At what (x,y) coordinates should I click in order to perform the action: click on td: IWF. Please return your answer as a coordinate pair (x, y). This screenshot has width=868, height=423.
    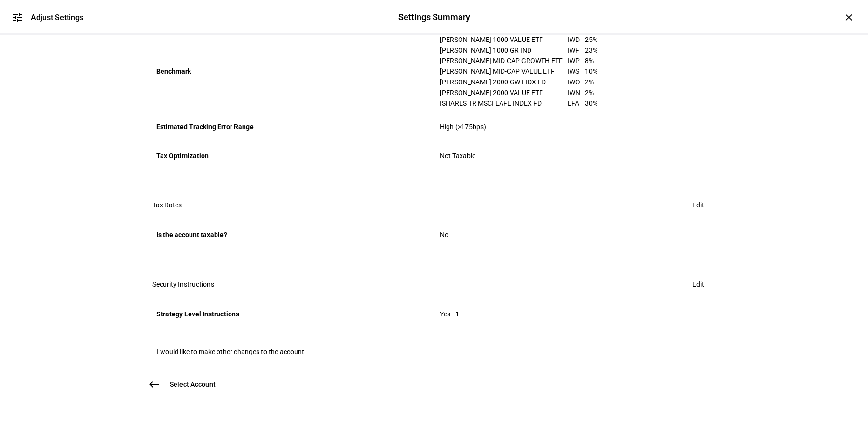
    Looking at the image, I should click on (576, 50).